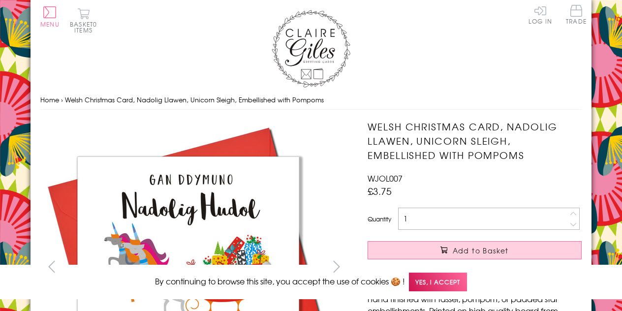 The height and width of the screenshot is (311, 622). I want to click on h1: Welsh Christmas Card, Nadolig Llawen, Unicorn Sleigh, Embellished with Pompoms, so click(475, 141).